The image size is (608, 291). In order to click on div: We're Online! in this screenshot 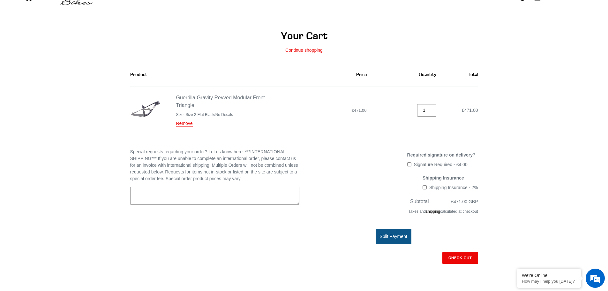, I will do `click(549, 275)`.